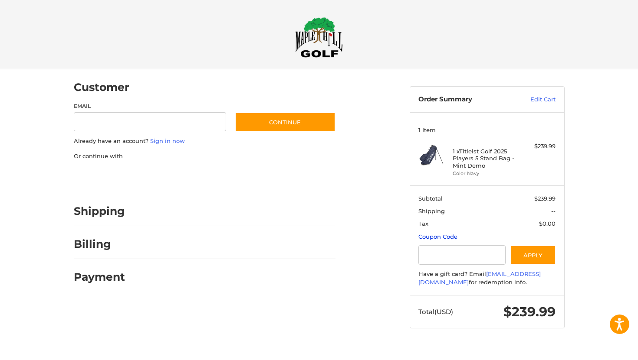 The height and width of the screenshot is (360, 638). I want to click on a: Sign in now, so click(167, 141).